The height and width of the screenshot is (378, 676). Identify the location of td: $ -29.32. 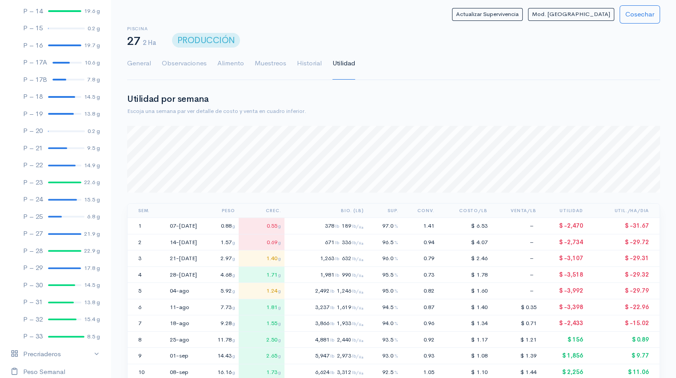
(623, 274).